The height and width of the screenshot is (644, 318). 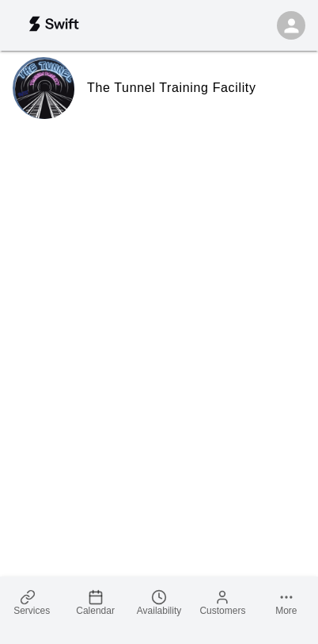 I want to click on span: Availability, so click(x=159, y=610).